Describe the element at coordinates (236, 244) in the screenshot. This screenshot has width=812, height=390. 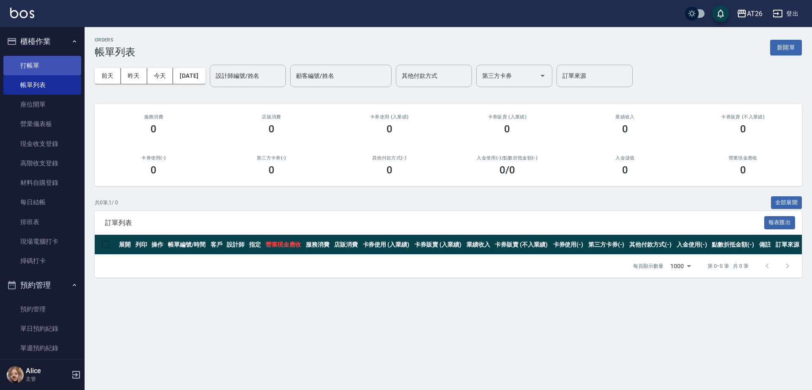
I see `th: 設計師` at that location.